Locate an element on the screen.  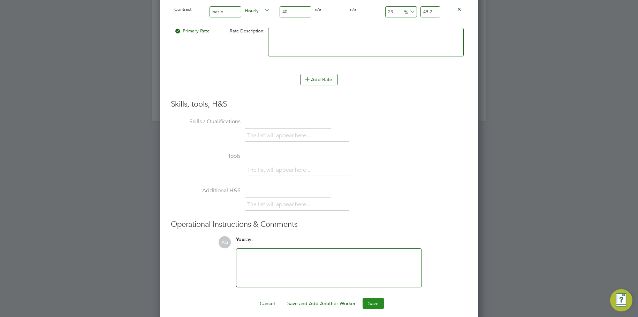
h3: Skills, tools, H&S is located at coordinates (319, 104).